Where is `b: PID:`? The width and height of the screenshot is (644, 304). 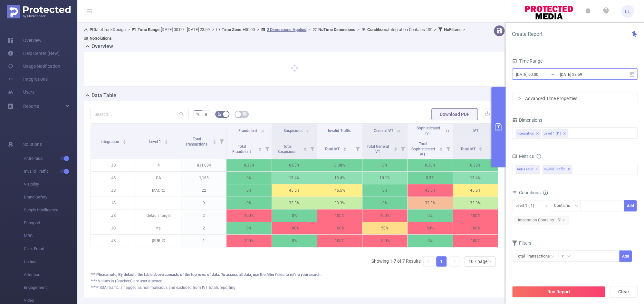 b: PID: is located at coordinates (94, 29).